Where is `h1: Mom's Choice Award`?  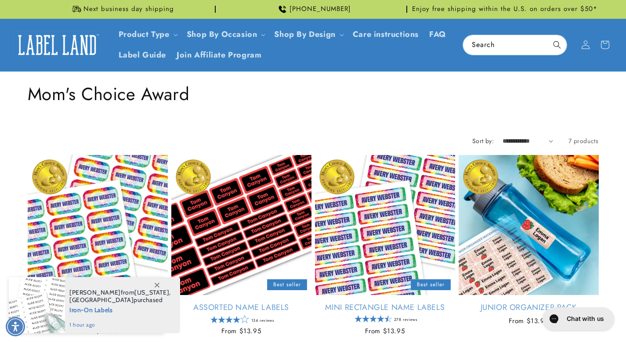 h1: Mom's Choice Award is located at coordinates (313, 94).